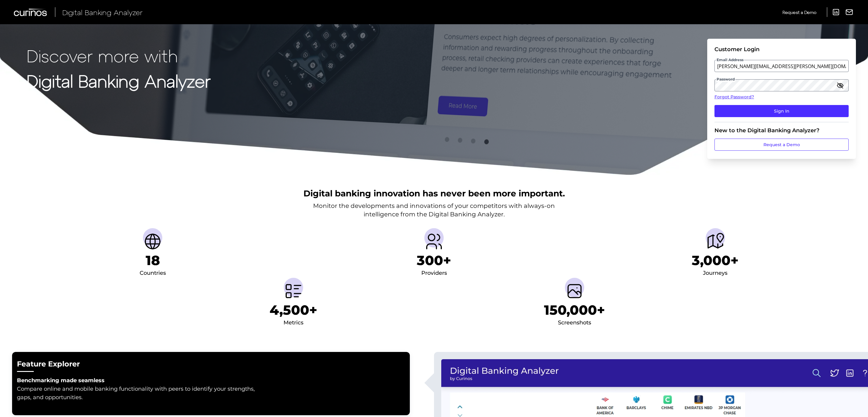 The width and height of the screenshot is (868, 417). What do you see at coordinates (137, 393) in the screenshot?
I see `p: Compare online and mobile banking functionality with peers to identify your strengths, gaps, and ...` at bounding box center [137, 393].